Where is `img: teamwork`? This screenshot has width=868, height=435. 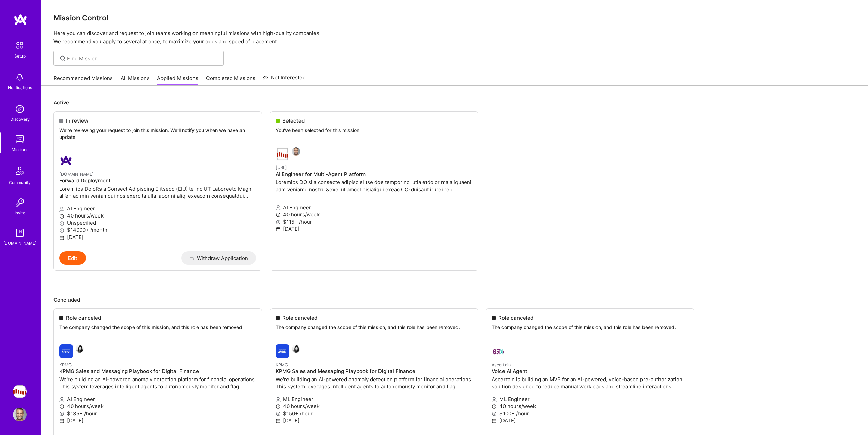
img: teamwork is located at coordinates (19, 139).